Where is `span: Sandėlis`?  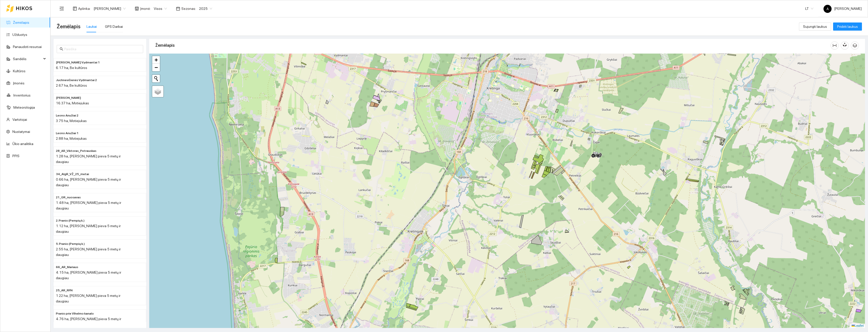
span: Sandėlis is located at coordinates (27, 59).